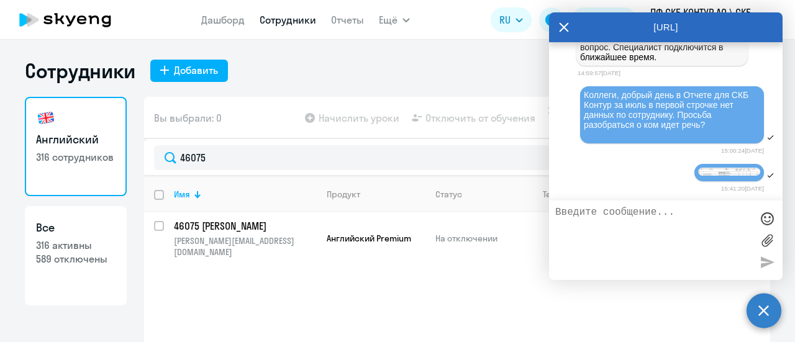 The image size is (795, 342). I want to click on a: Отчеты, so click(347, 20).